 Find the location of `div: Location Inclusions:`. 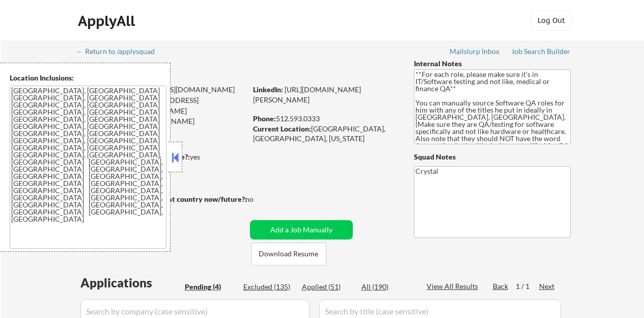

div: Location Inclusions: is located at coordinates (88, 78).